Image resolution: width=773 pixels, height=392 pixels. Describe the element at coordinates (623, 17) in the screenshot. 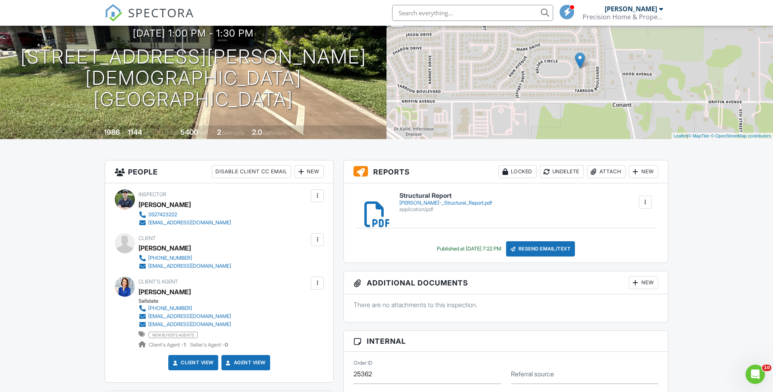

I see `div: Precision Home & Property Inspections` at that location.